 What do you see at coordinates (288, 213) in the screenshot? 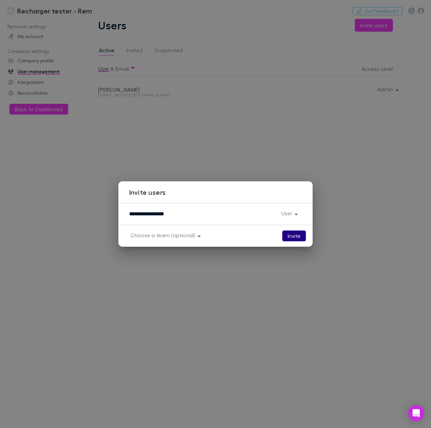
I see `button: User` at bounding box center [288, 213].